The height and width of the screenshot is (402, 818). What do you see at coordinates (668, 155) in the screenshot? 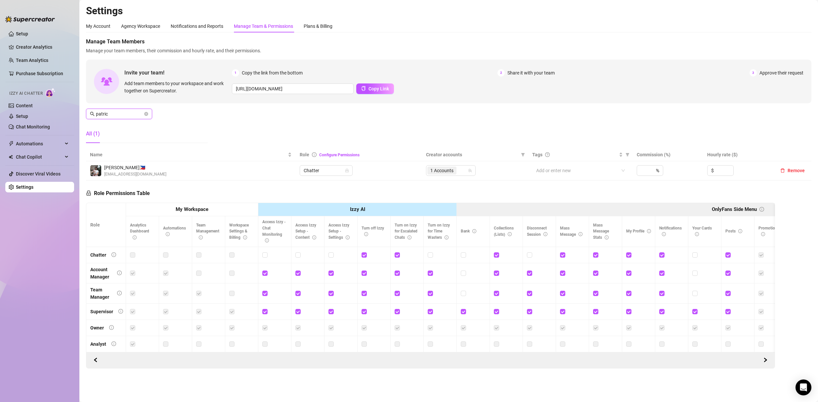
I see `th: Commission (%)` at bounding box center [668, 155].